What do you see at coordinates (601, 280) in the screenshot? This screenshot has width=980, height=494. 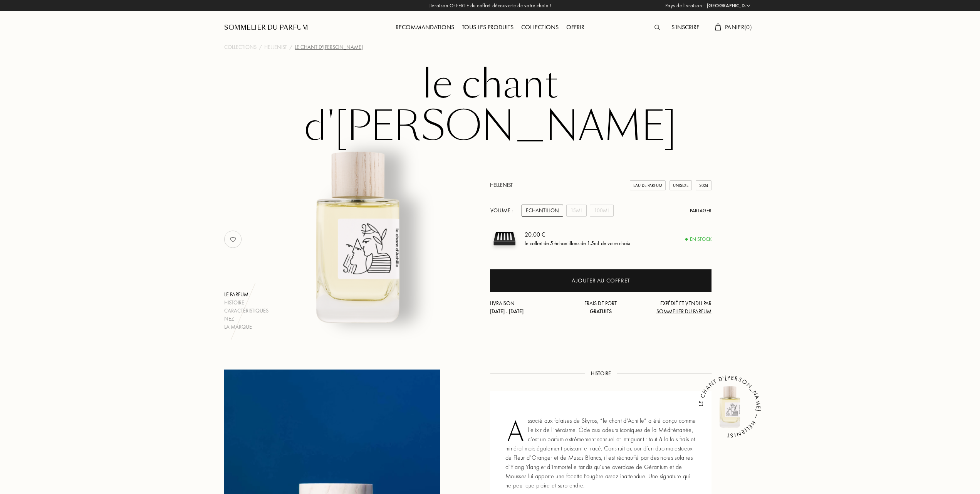 I see `div: Ajouter au coffret` at bounding box center [601, 280].